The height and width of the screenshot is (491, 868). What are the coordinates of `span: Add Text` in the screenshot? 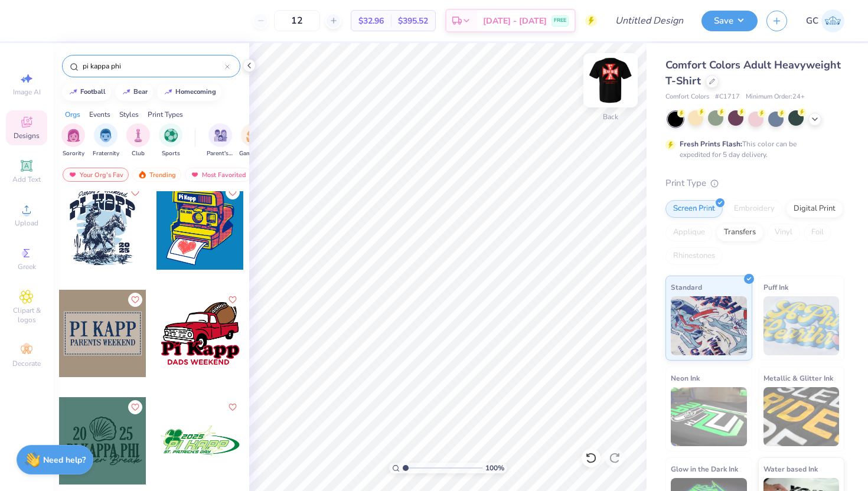 It's located at (26, 179).